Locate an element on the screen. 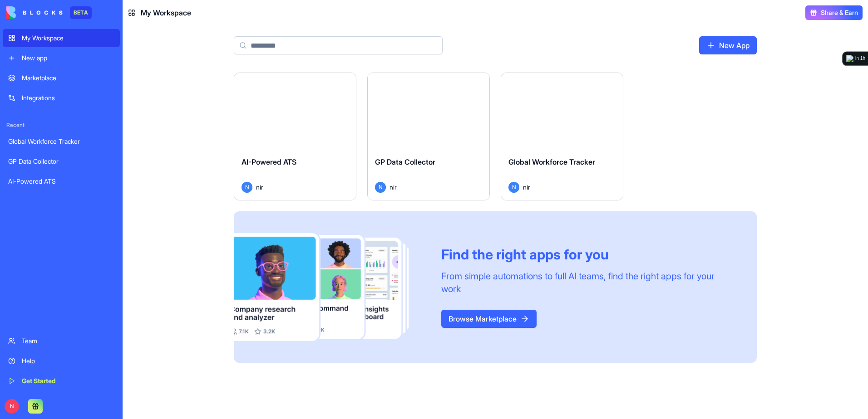  div: Help is located at coordinates (68, 361).